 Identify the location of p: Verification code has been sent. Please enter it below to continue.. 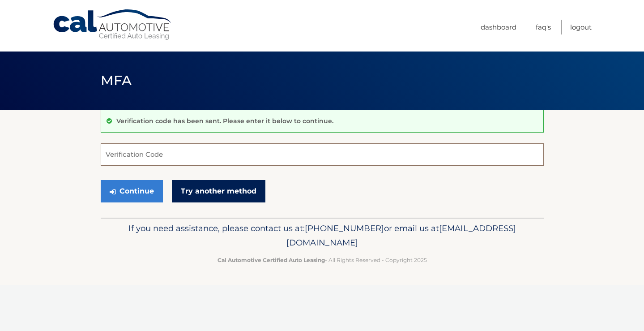
(225, 121).